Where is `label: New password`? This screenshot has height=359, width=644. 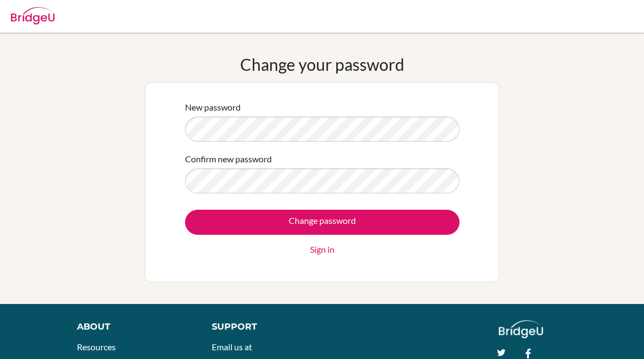
label: New password is located at coordinates (213, 107).